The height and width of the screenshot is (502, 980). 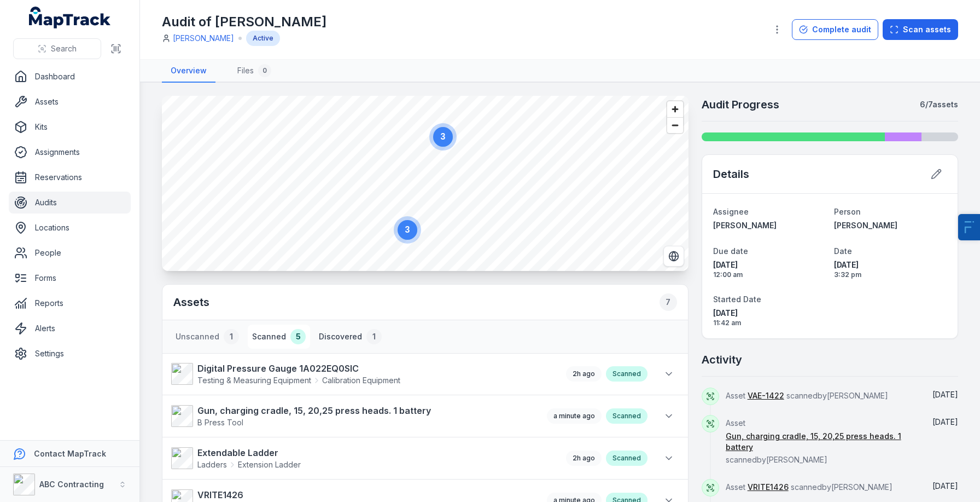 What do you see at coordinates (279, 336) in the screenshot?
I see `button: Scanned5` at bounding box center [279, 336].